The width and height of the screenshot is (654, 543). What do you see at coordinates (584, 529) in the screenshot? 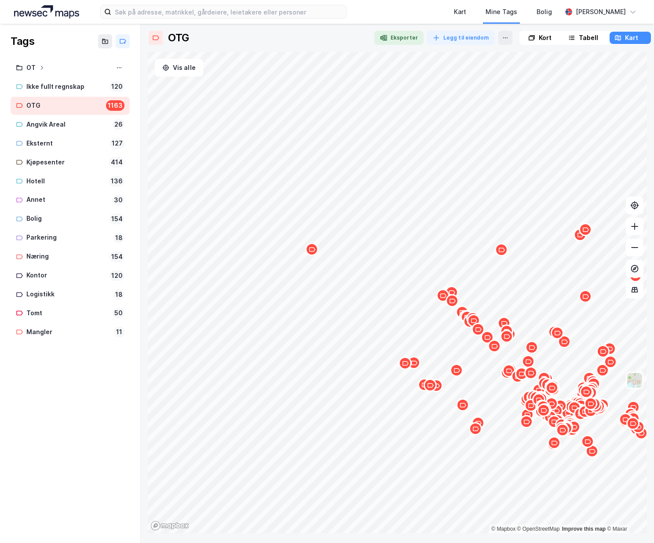
I see `a: Improve this map` at bounding box center [584, 529].